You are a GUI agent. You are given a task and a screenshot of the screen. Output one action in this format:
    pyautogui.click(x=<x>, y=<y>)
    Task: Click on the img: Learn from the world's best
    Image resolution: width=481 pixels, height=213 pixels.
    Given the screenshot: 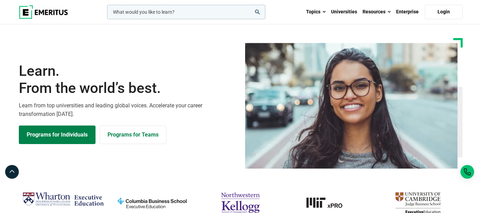 What is the action you would take?
    pyautogui.click(x=351, y=105)
    